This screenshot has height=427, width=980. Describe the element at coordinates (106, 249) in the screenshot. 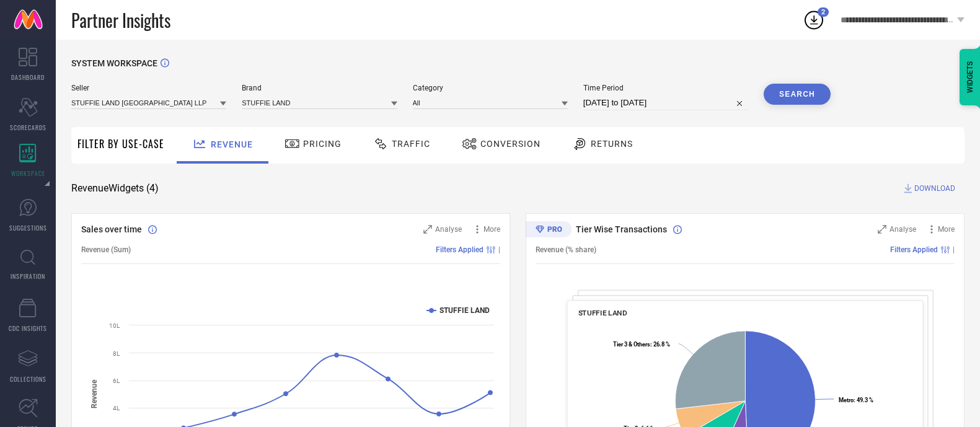

I see `span: Revenue (Sum)` at that location.